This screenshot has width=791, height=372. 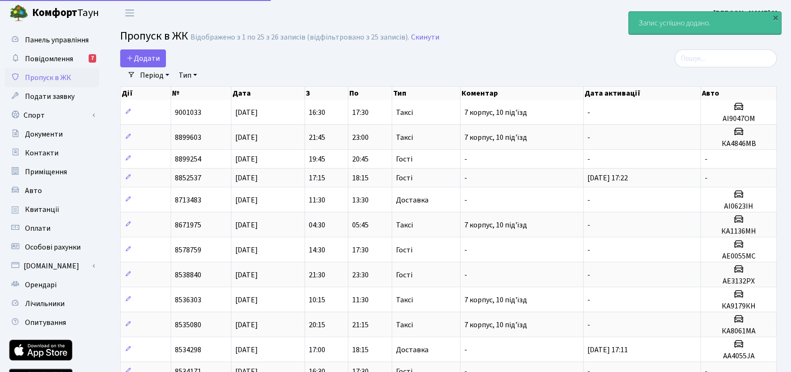 I want to click on a: Оплати, so click(x=52, y=228).